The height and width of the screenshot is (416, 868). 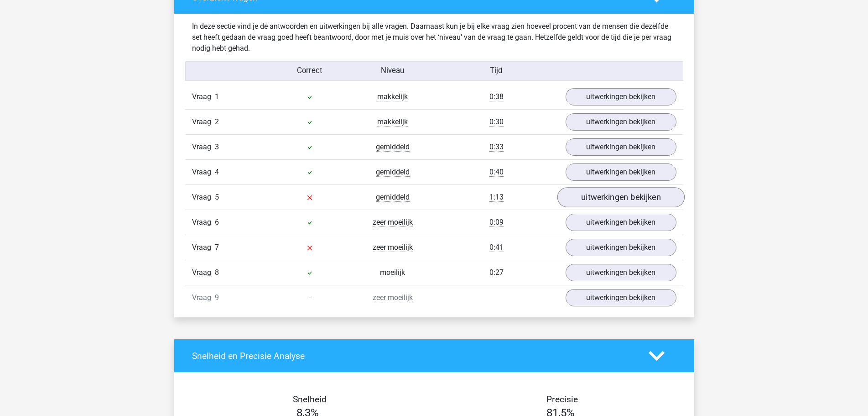 I want to click on div: Correct, so click(x=309, y=71).